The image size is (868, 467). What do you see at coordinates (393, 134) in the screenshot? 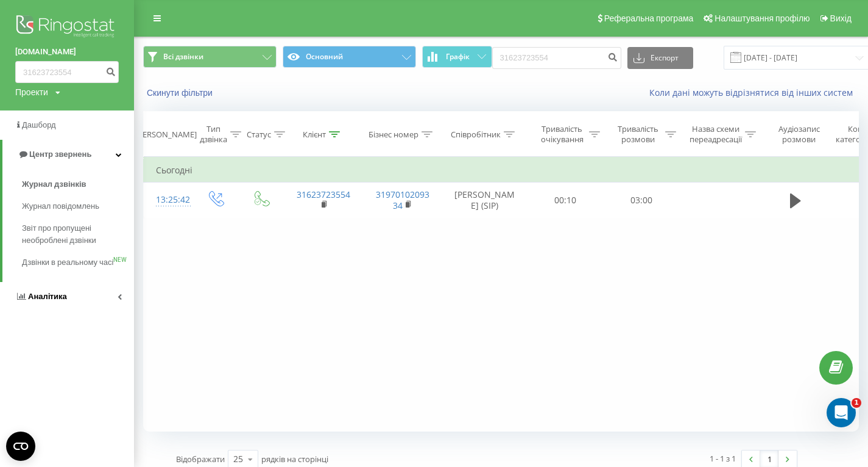
I see `div: Бізнес номер` at bounding box center [393, 134].